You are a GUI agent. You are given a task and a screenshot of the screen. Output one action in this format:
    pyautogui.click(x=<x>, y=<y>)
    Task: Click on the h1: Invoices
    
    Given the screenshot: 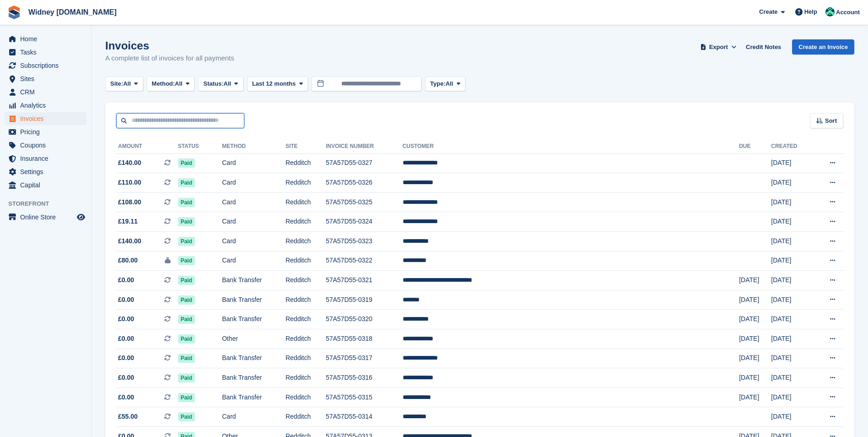 What is the action you would take?
    pyautogui.click(x=170, y=45)
    